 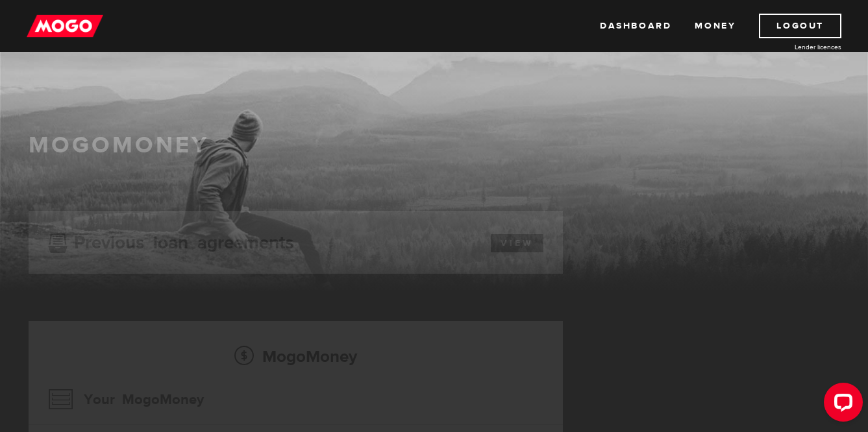 What do you see at coordinates (126, 400) in the screenshot?
I see `h3: Your MogoMoney` at bounding box center [126, 400].